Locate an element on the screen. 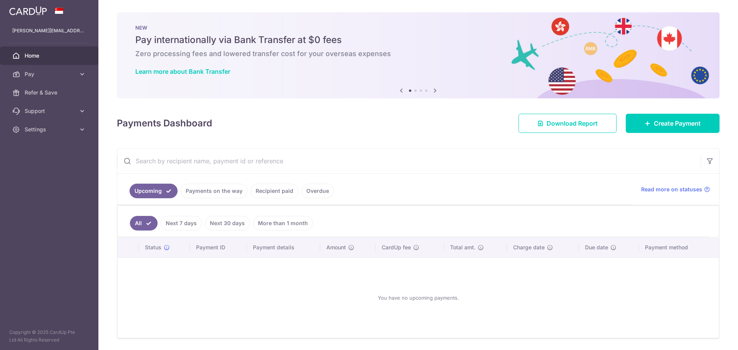  div: You have no upcoming payments. is located at coordinates (418, 298).